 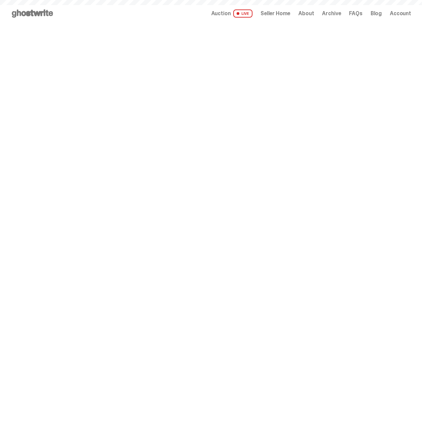 What do you see at coordinates (243, 14) in the screenshot?
I see `span: LIVE` at bounding box center [243, 14].